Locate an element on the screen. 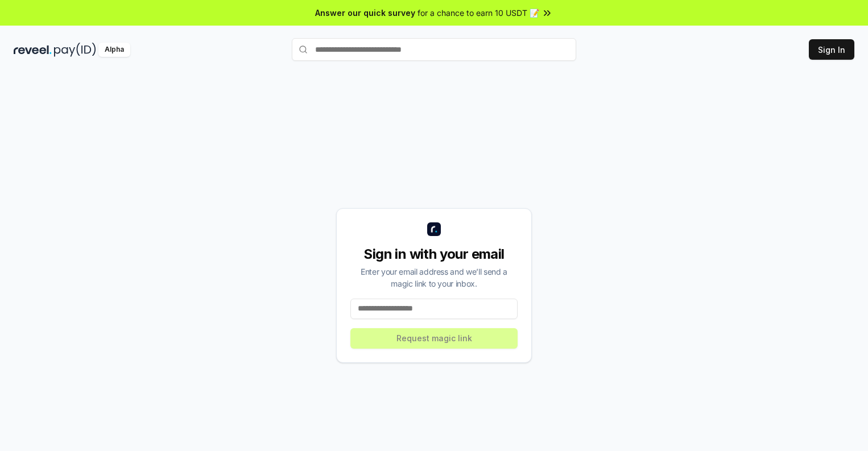  span: for a chance to earn 10 USDT 📝 is located at coordinates (478, 13).